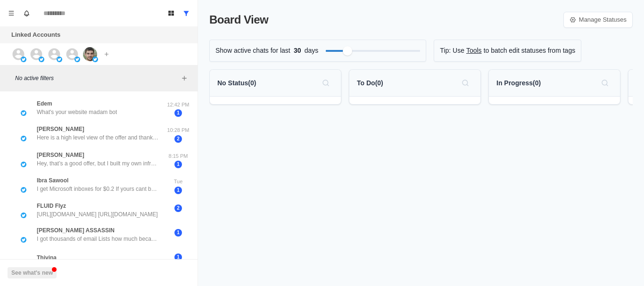 This screenshot has width=644, height=286. I want to click on button: Add account, so click(106, 54).